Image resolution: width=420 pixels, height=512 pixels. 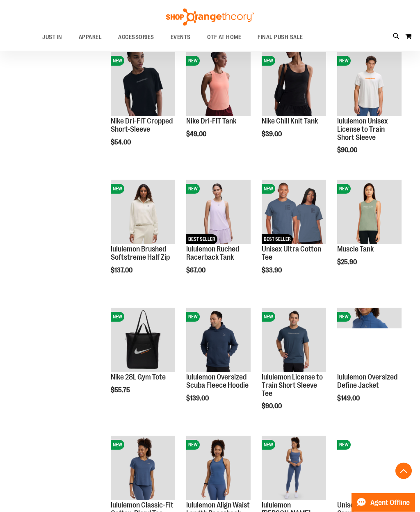 What do you see at coordinates (140, 254) in the screenshot?
I see `a: lululemon Brushed Softstreme Half Zip` at bounding box center [140, 254].